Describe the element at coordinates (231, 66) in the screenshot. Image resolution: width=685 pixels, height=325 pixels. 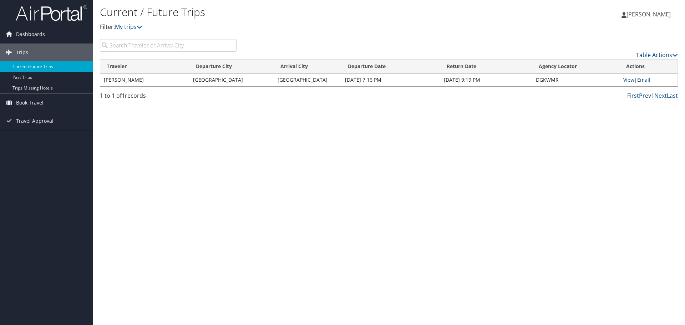
I see `th: Departure City: activate to sort column ascending` at that location.